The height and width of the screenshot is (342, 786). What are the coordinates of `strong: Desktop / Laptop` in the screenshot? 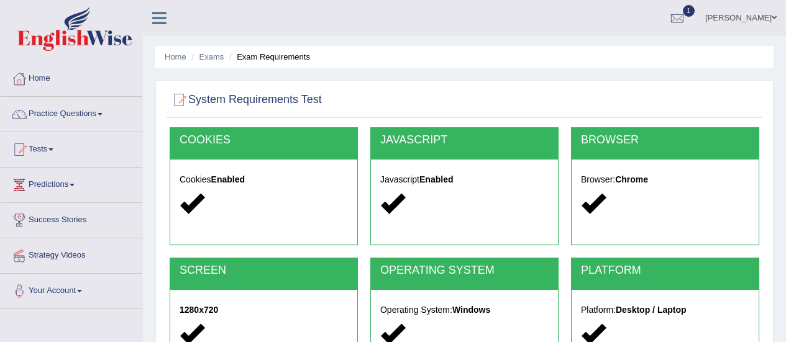 It's located at (651, 310).